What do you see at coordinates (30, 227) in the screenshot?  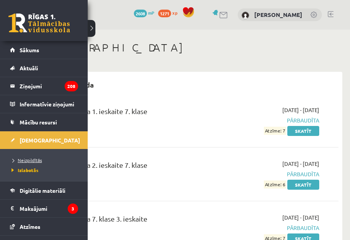 I see `span: Atzīmes` at bounding box center [30, 227].